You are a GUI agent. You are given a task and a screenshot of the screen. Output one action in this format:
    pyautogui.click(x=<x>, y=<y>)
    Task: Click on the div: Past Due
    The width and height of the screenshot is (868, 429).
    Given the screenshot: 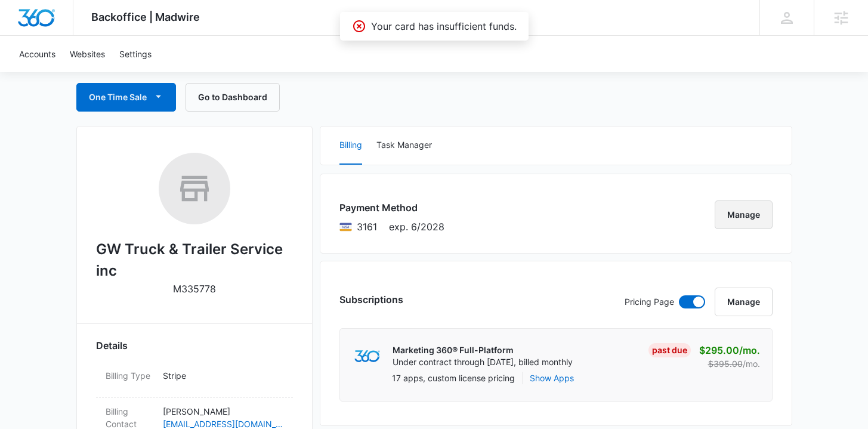 What is the action you would take?
    pyautogui.click(x=669, y=350)
    